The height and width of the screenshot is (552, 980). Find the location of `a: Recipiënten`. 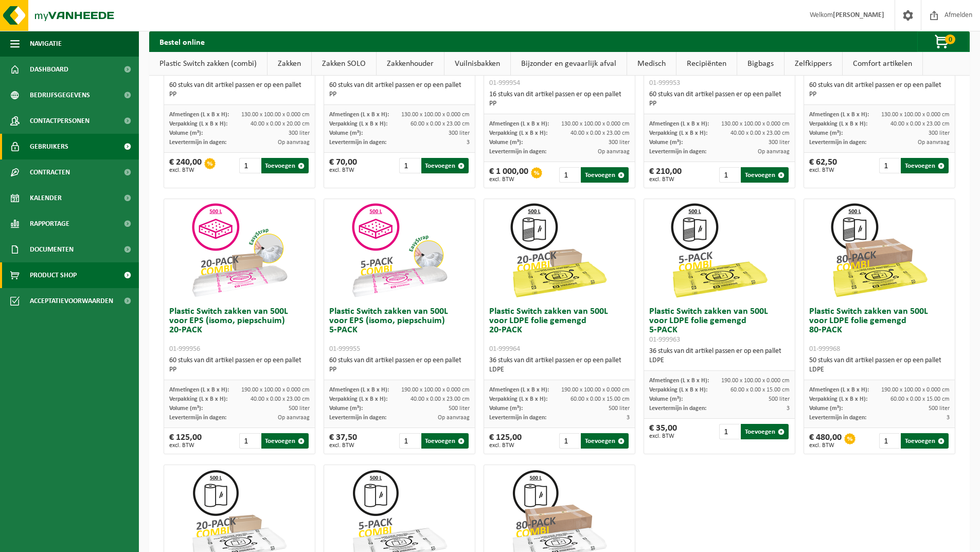

a: Recipiënten is located at coordinates (706, 64).